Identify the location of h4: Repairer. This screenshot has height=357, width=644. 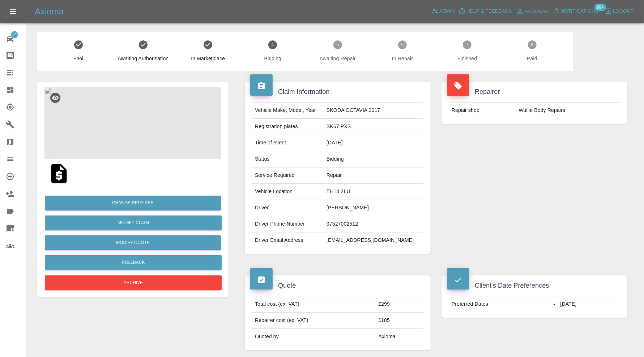
(534, 92).